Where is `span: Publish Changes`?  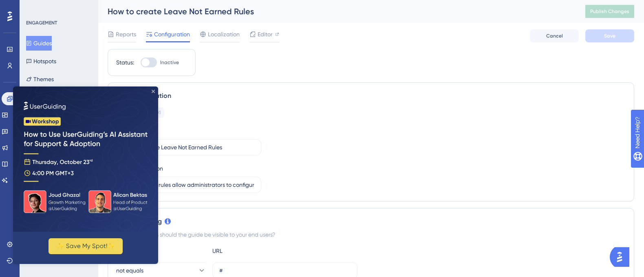
span: Publish Changes is located at coordinates (609, 11).